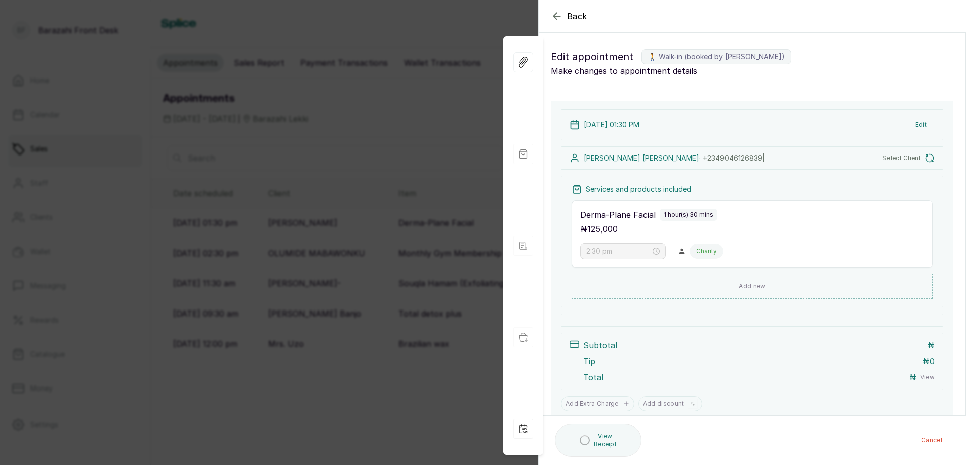 The width and height of the screenshot is (966, 465). I want to click on span: Select Client, so click(902, 158).